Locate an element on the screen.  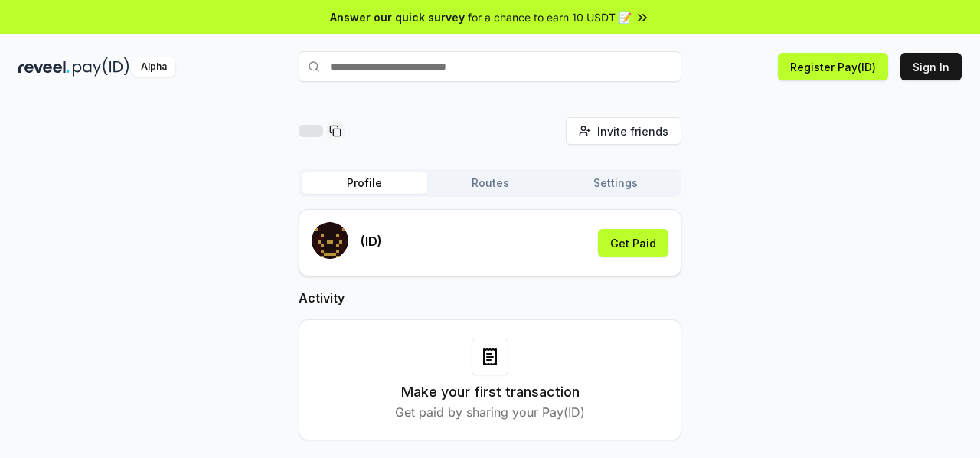
button: Invite friends is located at coordinates (623, 131).